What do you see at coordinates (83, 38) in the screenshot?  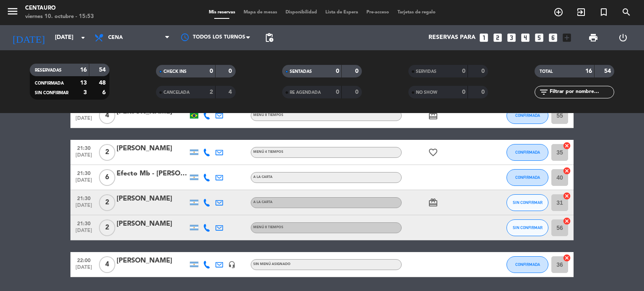 I see `i: arrow_drop_down` at bounding box center [83, 38].